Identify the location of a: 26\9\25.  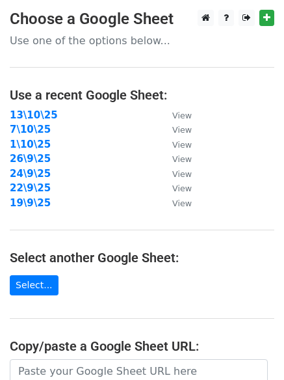
(30, 159).